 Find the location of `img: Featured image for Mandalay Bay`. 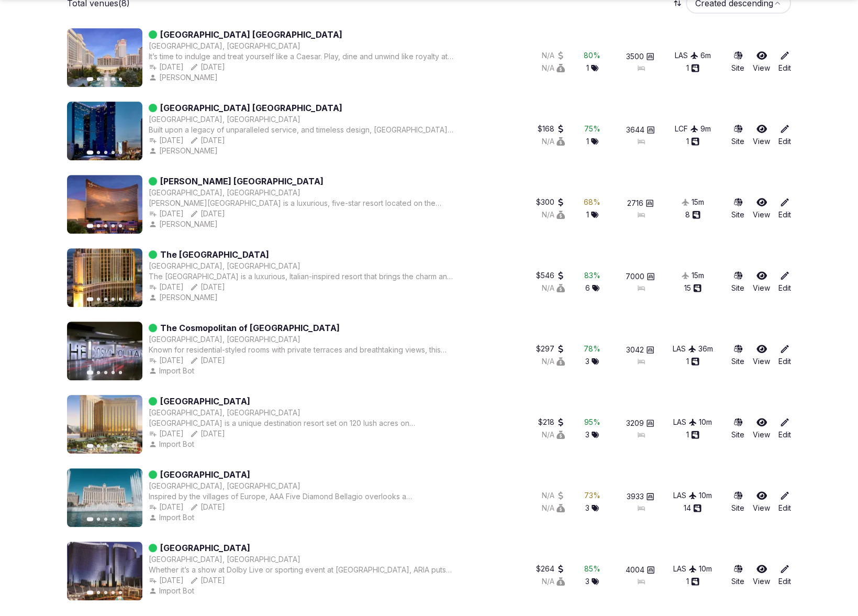

img: Featured image for Mandalay Bay is located at coordinates (105, 424).